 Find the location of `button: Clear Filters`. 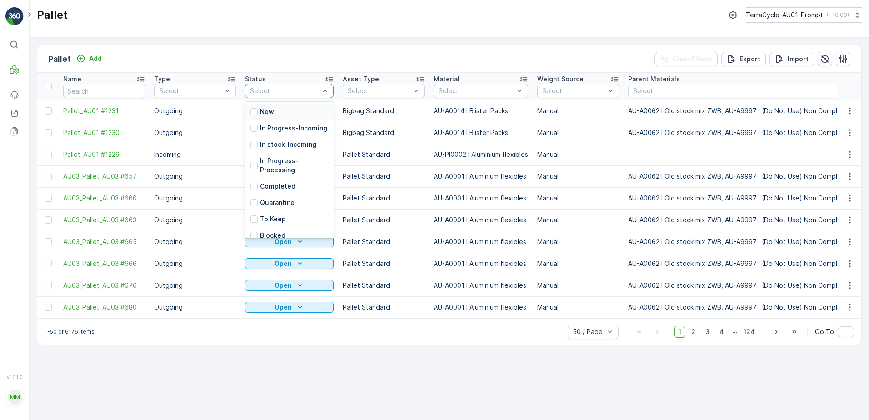

button: Clear Filters is located at coordinates (686, 59).